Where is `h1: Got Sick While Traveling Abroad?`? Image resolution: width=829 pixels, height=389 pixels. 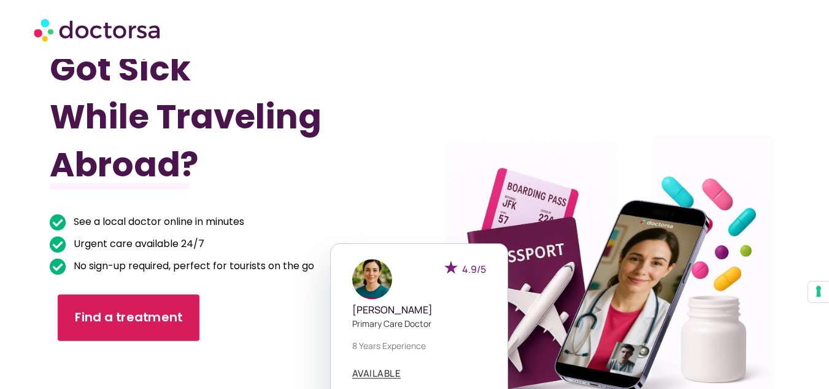 h1: Got Sick While Traveling Abroad? is located at coordinates (204, 117).